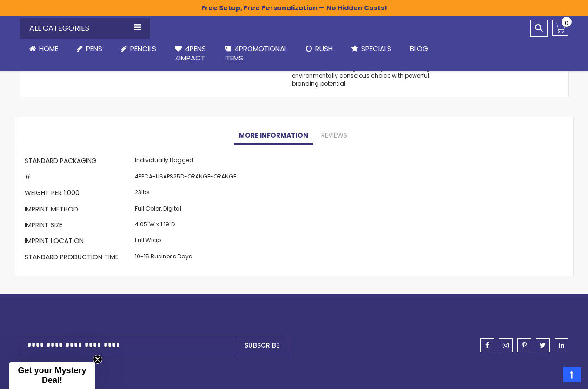  What do you see at coordinates (78, 258) in the screenshot?
I see `th: Standard Production Time` at bounding box center [78, 258].